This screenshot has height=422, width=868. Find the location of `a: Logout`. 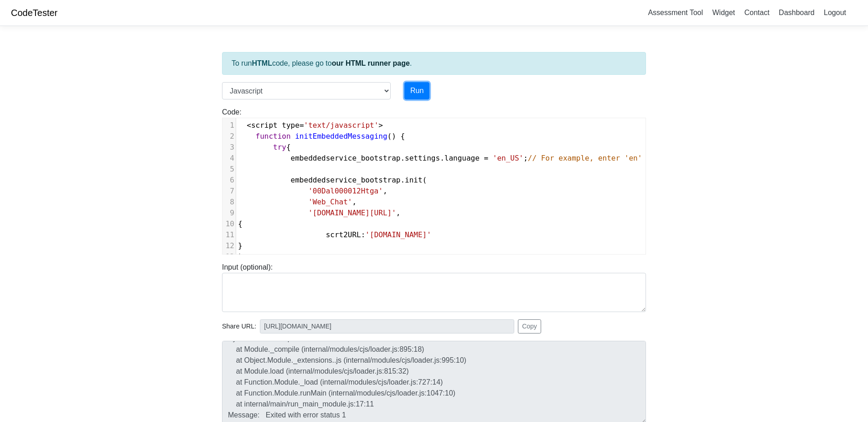

a: Logout is located at coordinates (835, 12).